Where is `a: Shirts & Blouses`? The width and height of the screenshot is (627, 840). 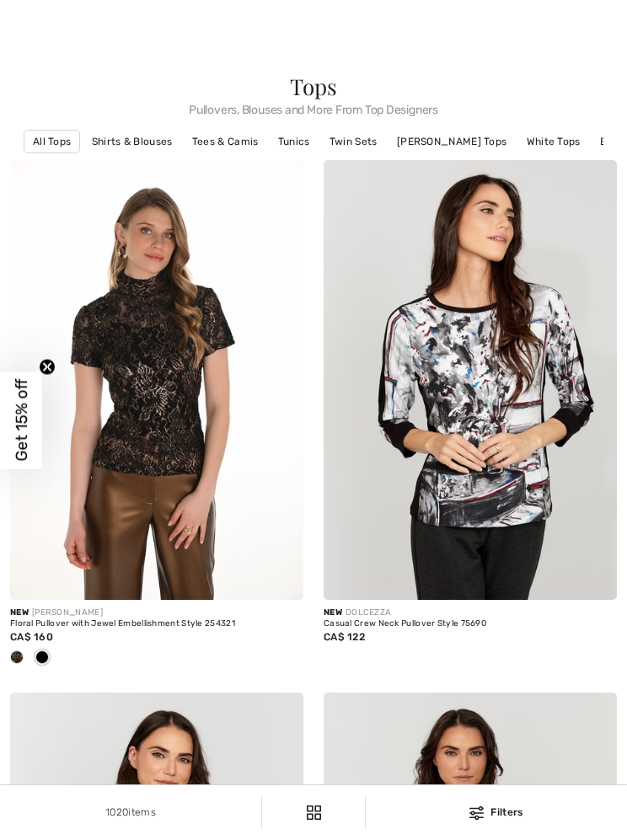
a: Shirts & Blouses is located at coordinates (132, 141).